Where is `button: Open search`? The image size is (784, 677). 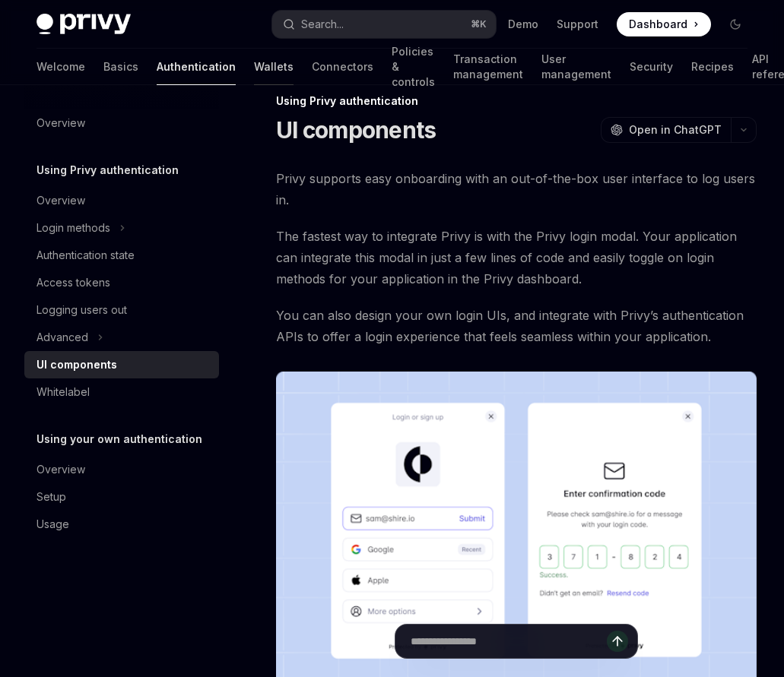
button: Open search is located at coordinates (384, 24).